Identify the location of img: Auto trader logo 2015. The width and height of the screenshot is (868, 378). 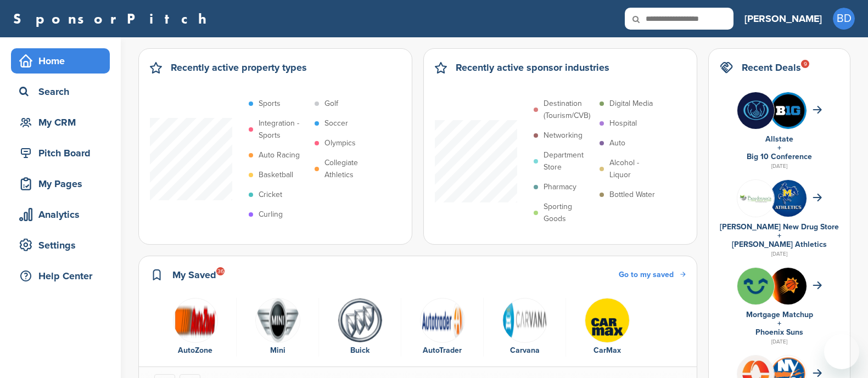
(443, 320).